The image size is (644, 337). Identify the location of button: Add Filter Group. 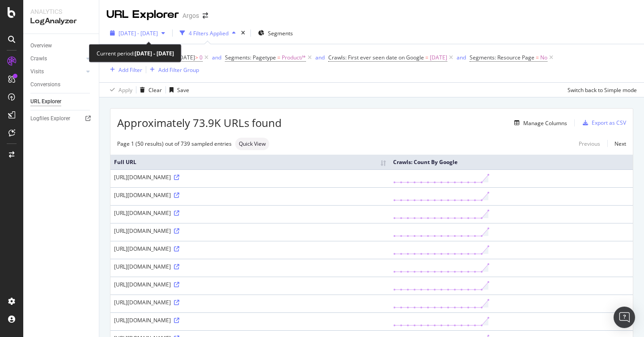
(173, 69).